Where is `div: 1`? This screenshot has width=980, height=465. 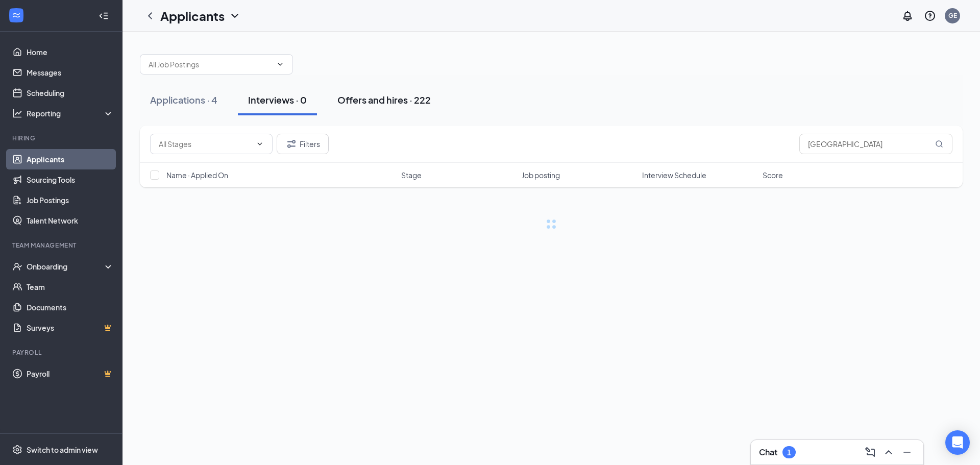
div: 1 is located at coordinates (789, 452).